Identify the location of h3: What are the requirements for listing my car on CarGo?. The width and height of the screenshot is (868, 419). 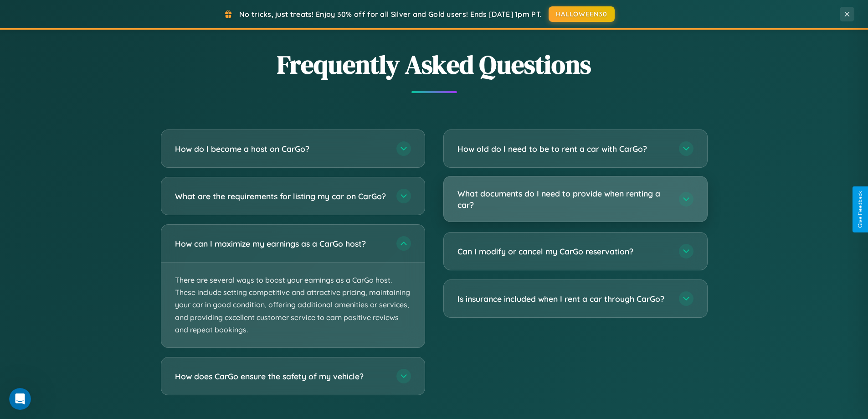
(281, 196).